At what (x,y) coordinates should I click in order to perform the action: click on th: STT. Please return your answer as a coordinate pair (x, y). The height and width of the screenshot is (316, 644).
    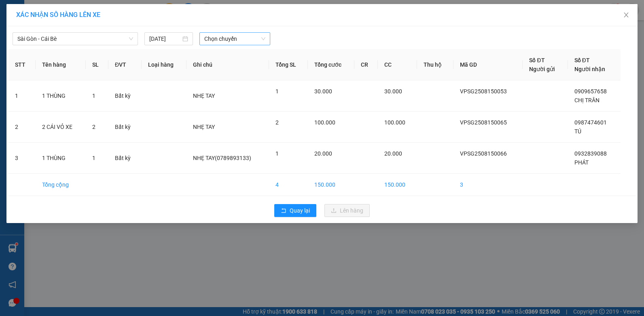
    Looking at the image, I should click on (21, 64).